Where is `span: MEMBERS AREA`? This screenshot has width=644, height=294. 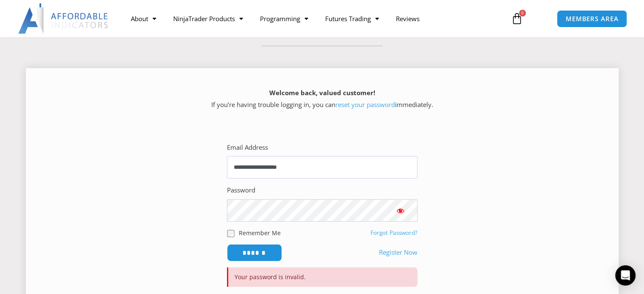 span: MEMBERS AREA is located at coordinates (592, 19).